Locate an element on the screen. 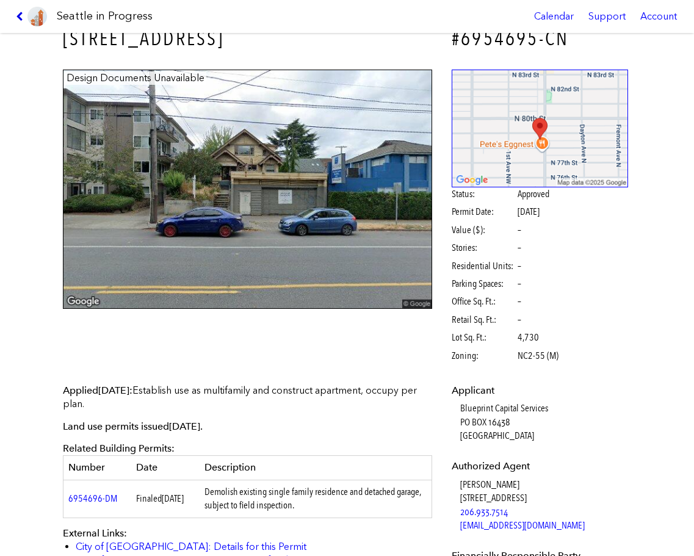 The height and width of the screenshot is (556, 694). dt: Authorized Agent is located at coordinates (540, 466).